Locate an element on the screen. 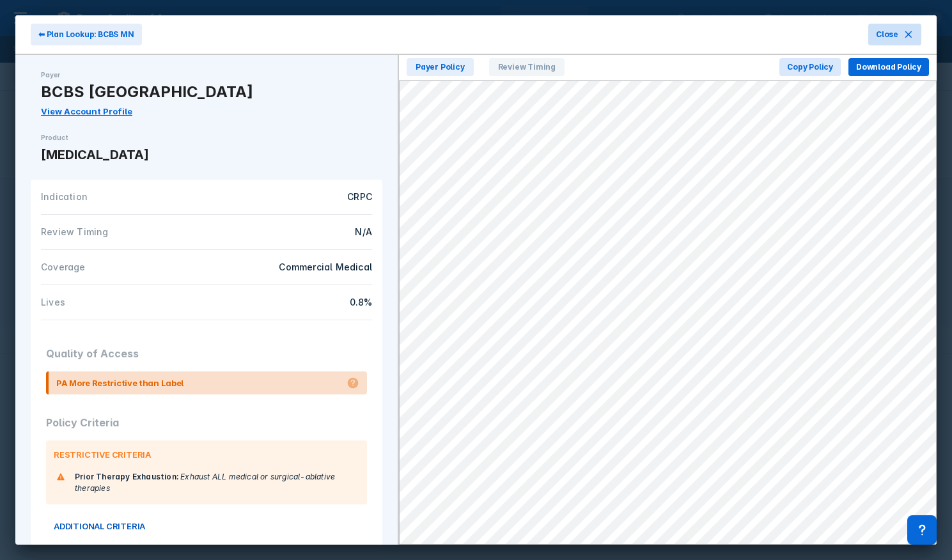 The height and width of the screenshot is (560, 952). span: Exhaust ALL medical or surgical-ablative therapies is located at coordinates (205, 482).